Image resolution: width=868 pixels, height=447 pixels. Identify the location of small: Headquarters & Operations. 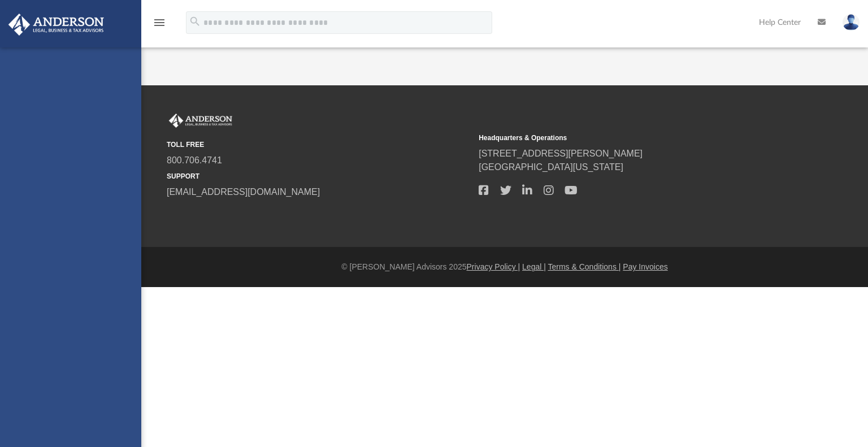
(630, 138).